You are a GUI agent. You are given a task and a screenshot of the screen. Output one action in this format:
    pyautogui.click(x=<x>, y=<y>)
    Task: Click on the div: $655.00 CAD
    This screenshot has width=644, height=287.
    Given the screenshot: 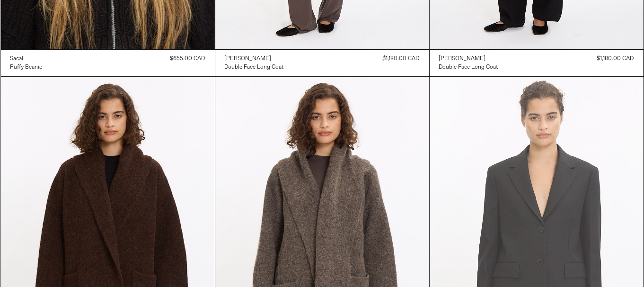 What is the action you would take?
    pyautogui.click(x=188, y=59)
    